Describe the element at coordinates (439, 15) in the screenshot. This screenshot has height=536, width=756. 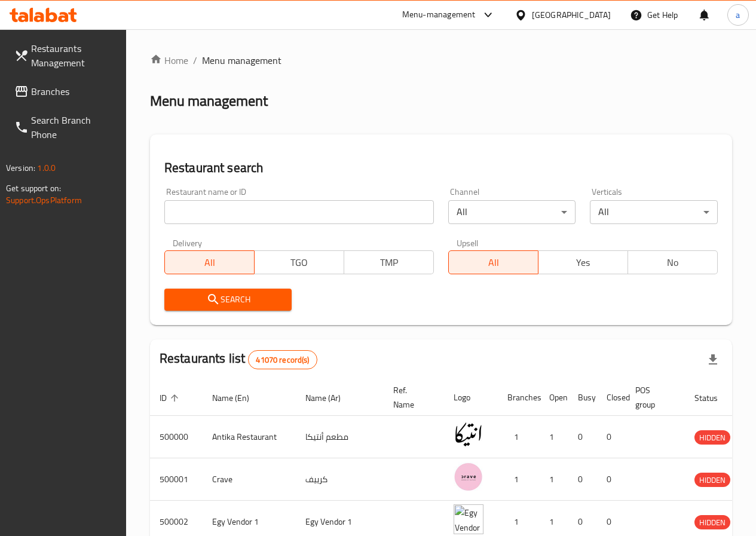
I see `div: Menu-management` at that location.